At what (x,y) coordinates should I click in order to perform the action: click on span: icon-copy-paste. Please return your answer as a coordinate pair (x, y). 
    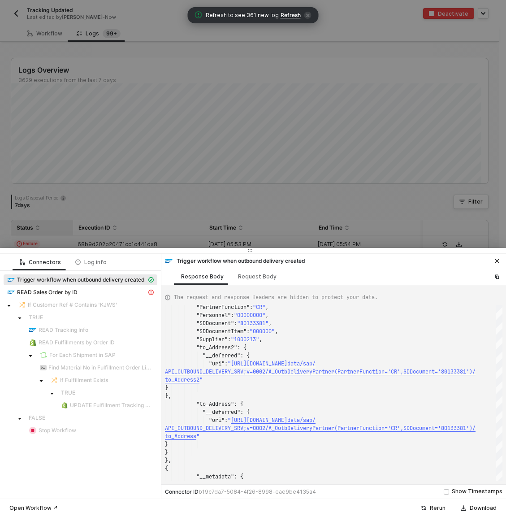
    Looking at the image, I should click on (497, 277).